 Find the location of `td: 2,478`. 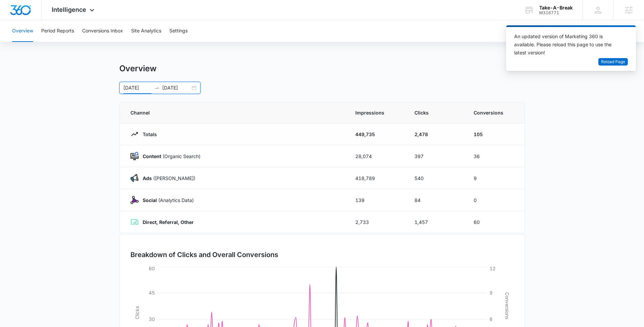

td: 2,478 is located at coordinates (436, 134).